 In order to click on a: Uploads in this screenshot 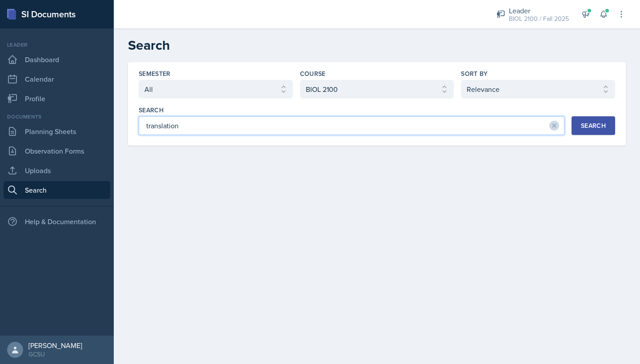, I will do `click(57, 170)`.